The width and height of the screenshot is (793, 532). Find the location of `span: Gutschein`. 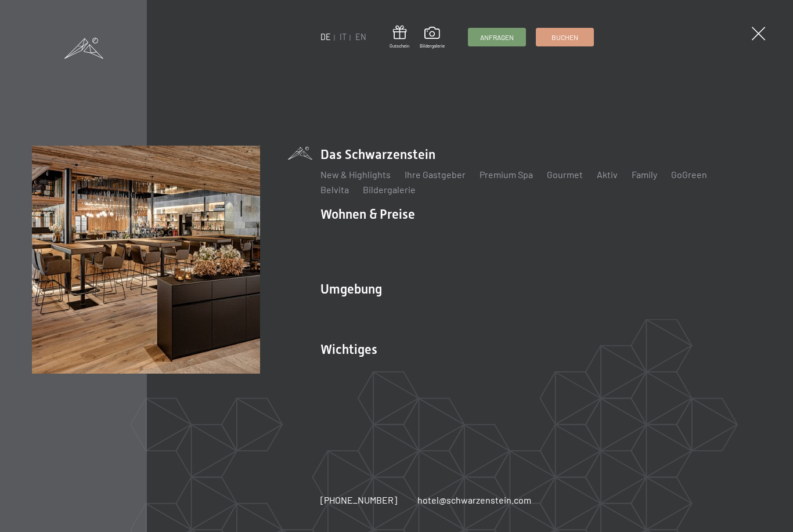

span: Gutschein is located at coordinates (399, 46).